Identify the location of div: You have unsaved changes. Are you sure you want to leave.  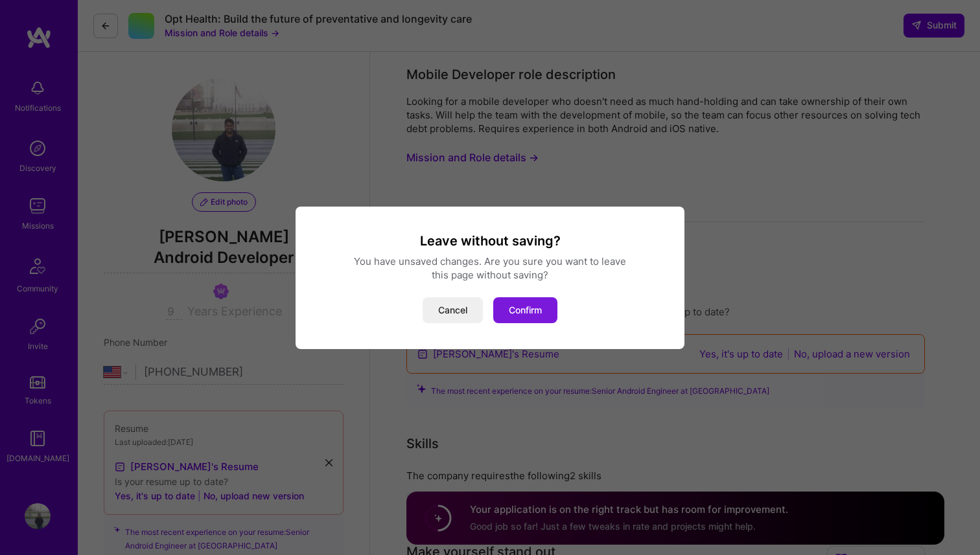
(490, 261).